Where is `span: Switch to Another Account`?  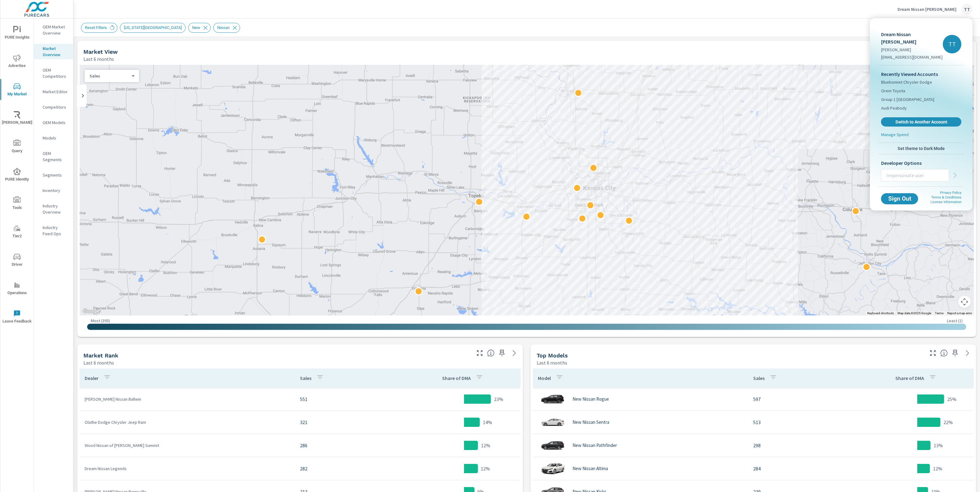 span: Switch to Another Account is located at coordinates (921, 122).